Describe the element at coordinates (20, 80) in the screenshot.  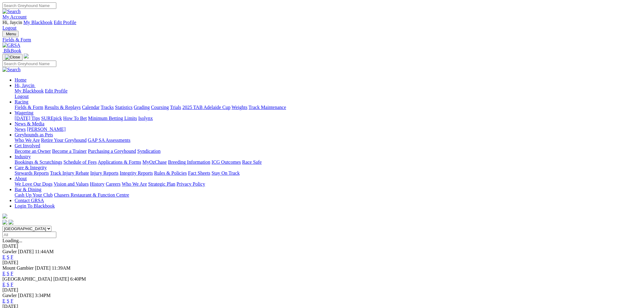
I see `a: Home` at that location.